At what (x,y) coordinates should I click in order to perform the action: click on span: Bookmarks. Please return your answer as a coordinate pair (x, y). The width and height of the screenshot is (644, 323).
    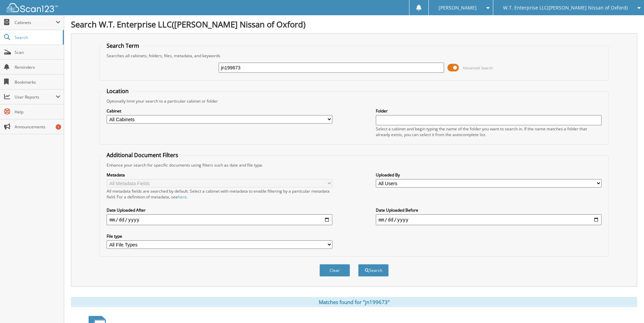
    Looking at the image, I should click on (37, 82).